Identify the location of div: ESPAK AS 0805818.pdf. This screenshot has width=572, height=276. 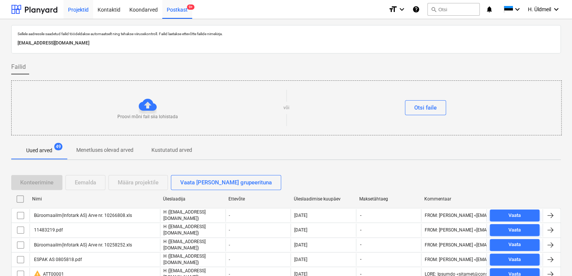
(57, 260).